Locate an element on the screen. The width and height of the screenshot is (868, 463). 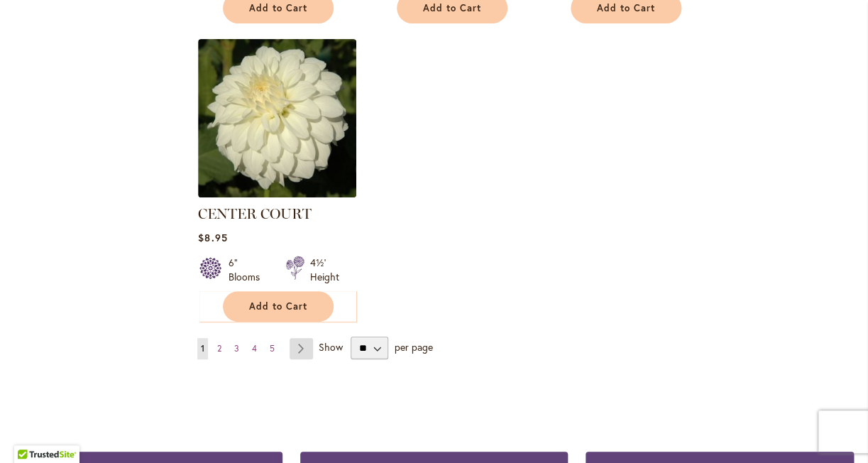
div: 4½' Height is located at coordinates (325, 270).